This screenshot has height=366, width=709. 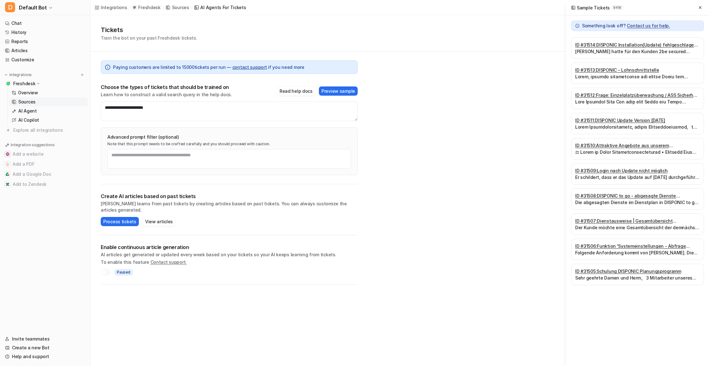 I want to click on a: Freshdesk, so click(x=146, y=8).